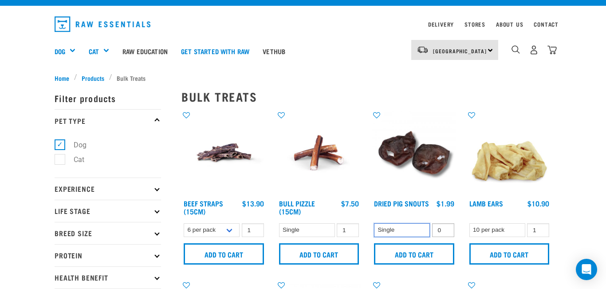 The width and height of the screenshot is (606, 289). What do you see at coordinates (486, 203) in the screenshot?
I see `a: Lamb Ears` at bounding box center [486, 203].